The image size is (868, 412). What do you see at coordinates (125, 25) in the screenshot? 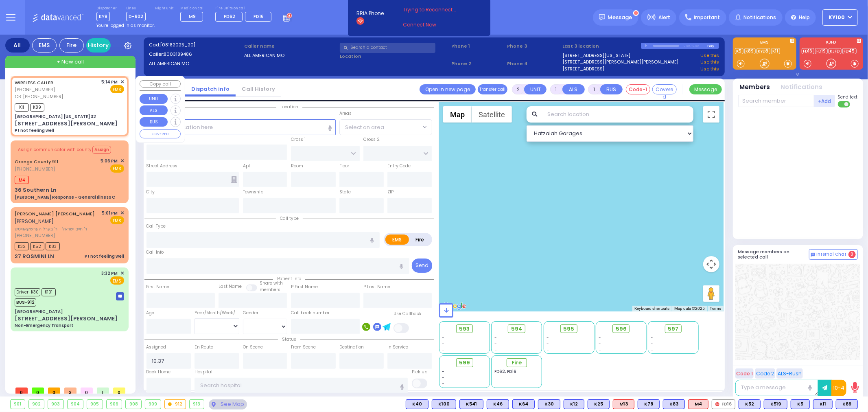
I see `span: You're logged in as monitor.` at bounding box center [125, 25].